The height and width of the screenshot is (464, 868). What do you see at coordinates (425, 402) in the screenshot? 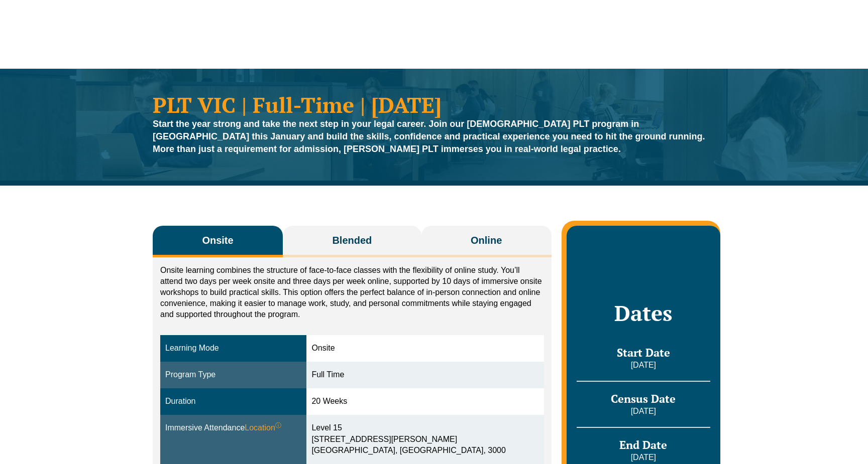
I see `div: 20 Weeks` at bounding box center [425, 402].